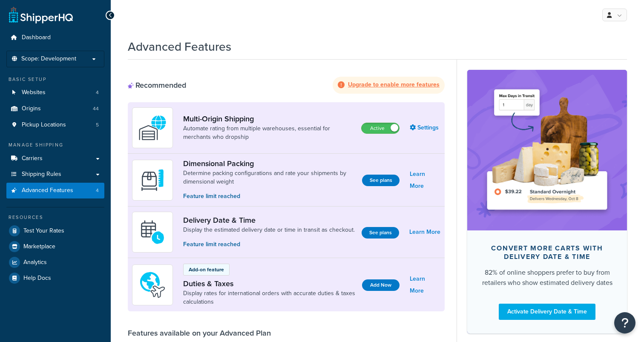 The height and width of the screenshot is (342, 644). What do you see at coordinates (179, 46) in the screenshot?
I see `h1: Advanced Features` at bounding box center [179, 46].